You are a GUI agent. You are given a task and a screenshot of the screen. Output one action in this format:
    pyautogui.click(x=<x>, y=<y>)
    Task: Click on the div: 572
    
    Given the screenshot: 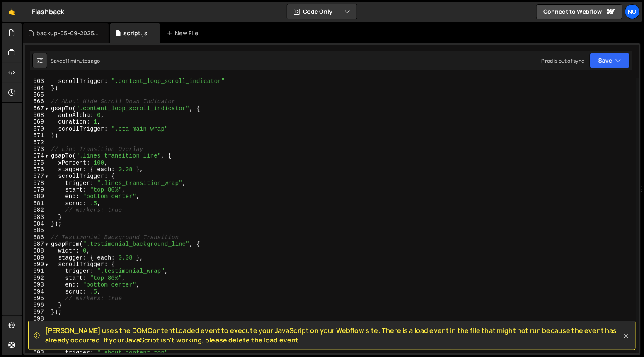 What is the action you would take?
    pyautogui.click(x=37, y=143)
    